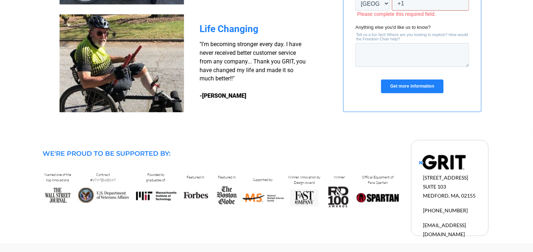 The height and width of the screenshot is (252, 533). I want to click on span: Named one of the top innovations, so click(58, 178).